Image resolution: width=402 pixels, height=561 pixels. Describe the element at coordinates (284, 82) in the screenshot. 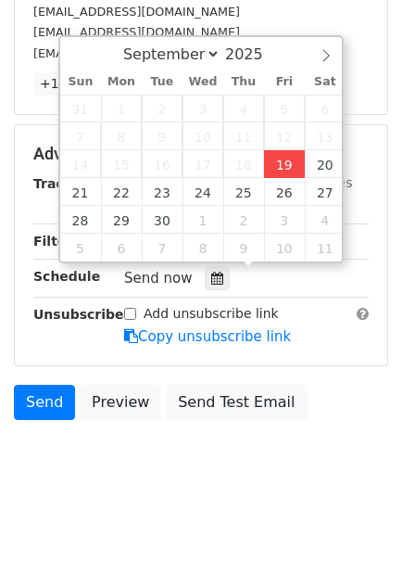

I see `span: Fri` at that location.